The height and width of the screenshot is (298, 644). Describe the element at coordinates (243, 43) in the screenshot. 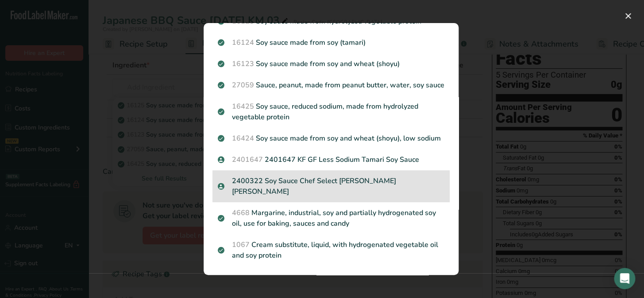

I see `span: 16124` at that location.